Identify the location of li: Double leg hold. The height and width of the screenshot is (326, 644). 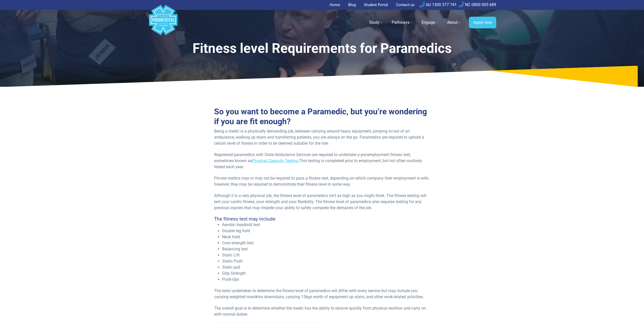
(326, 231).